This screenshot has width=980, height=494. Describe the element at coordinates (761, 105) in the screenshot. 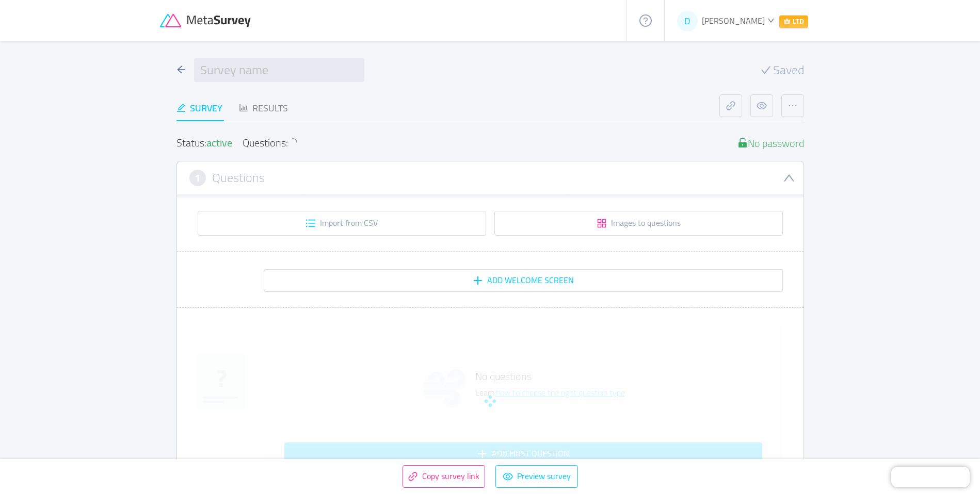

I see `button: icon: eye` at that location.